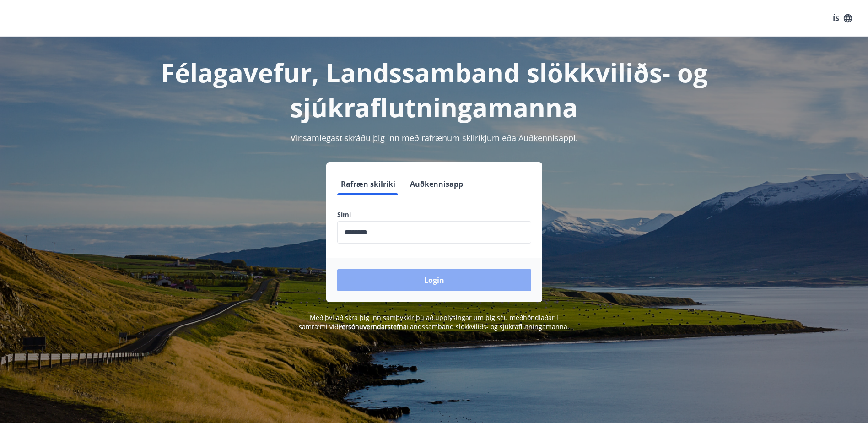 This screenshot has height=423, width=868. Describe the element at coordinates (434, 322) in the screenshot. I see `span: Með því að skrá þig inn samþykkir þú að upplýsingar um þig séu meðhöndlaðar í samræmi við Landssa...` at that location.